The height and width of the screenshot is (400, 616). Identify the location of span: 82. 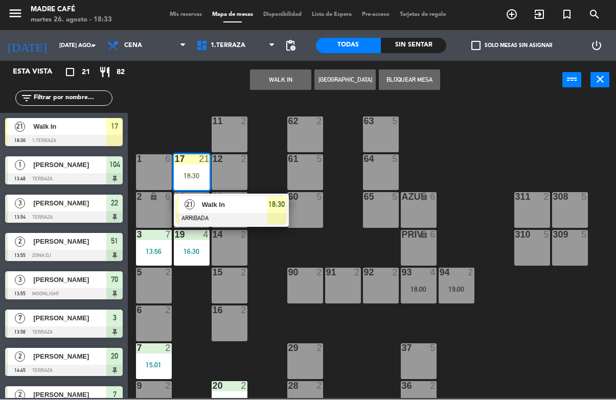
(121, 73).